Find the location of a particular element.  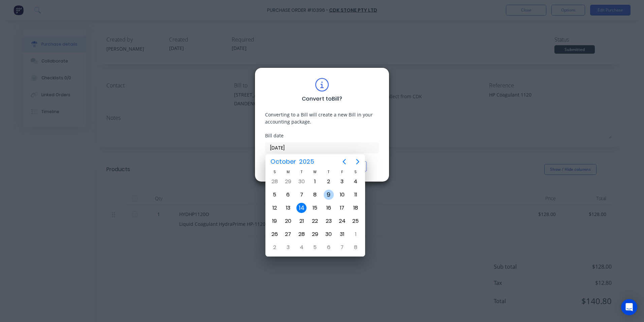

div: Monday, October 20, 2025 is located at coordinates (288, 221).